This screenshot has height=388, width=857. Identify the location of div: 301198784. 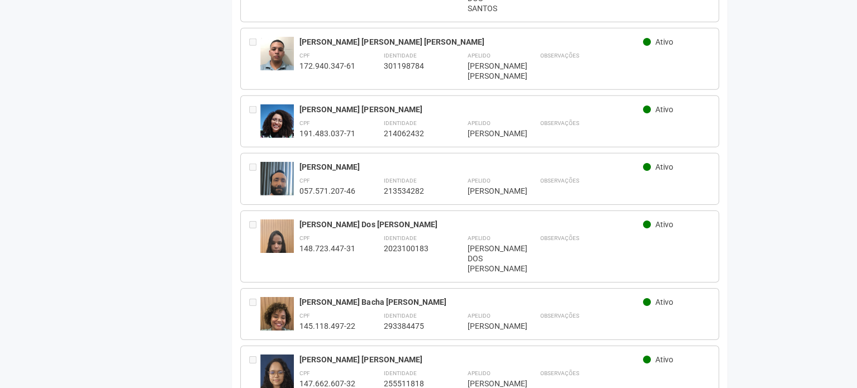
(411, 66).